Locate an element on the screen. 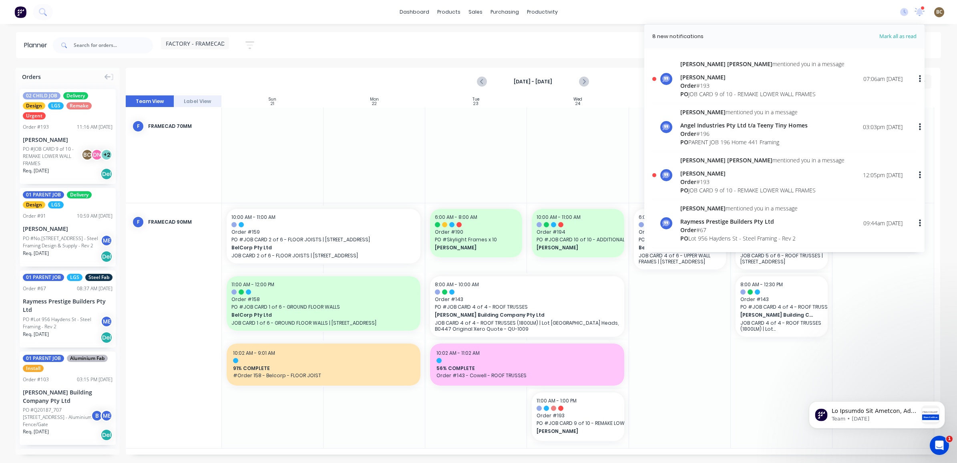  div: sales is located at coordinates (476, 12).